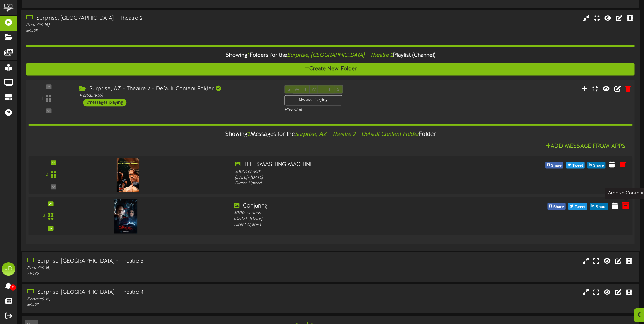  Describe the element at coordinates (356, 110) in the screenshot. I see `div: Play One` at that location.